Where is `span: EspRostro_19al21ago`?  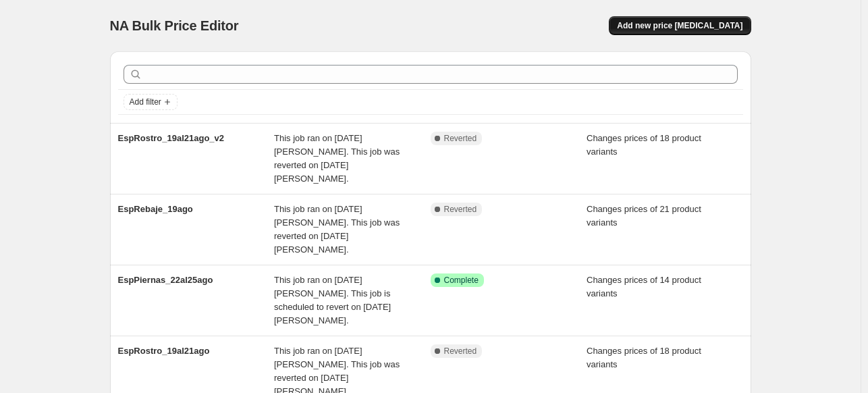 span: EspRostro_19al21ago is located at coordinates (164, 350).